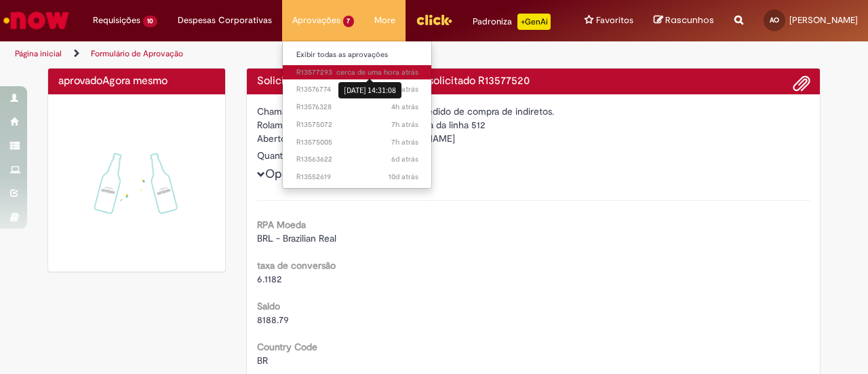 The width and height of the screenshot is (868, 374). Describe the element at coordinates (403, 177) in the screenshot. I see `time: 20/09/2025 11:20:46` at that location.